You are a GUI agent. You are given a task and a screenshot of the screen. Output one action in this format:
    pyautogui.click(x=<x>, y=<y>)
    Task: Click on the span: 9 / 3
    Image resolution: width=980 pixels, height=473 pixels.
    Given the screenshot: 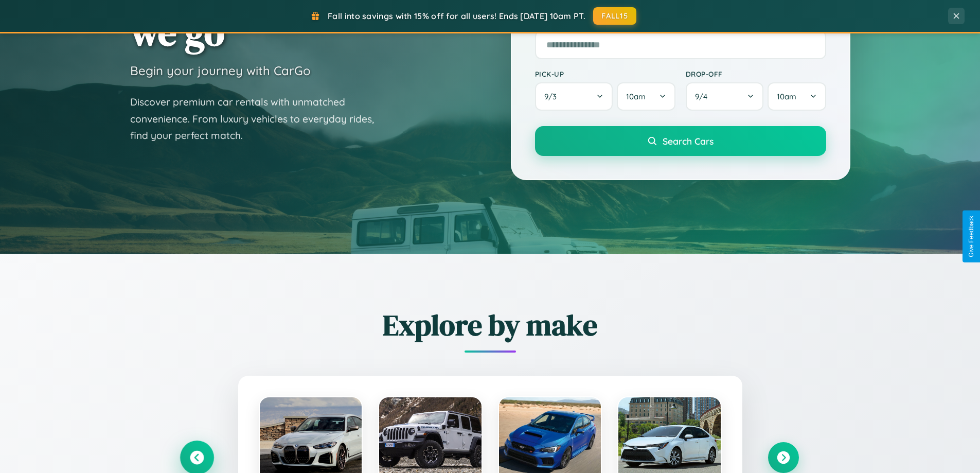 What is the action you would take?
    pyautogui.click(x=553, y=97)
    